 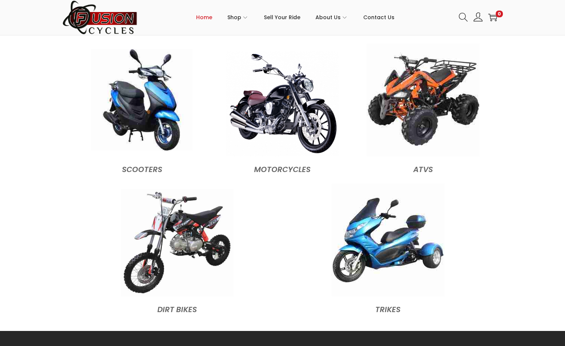 I want to click on span: Sell Your Ride, so click(x=282, y=17).